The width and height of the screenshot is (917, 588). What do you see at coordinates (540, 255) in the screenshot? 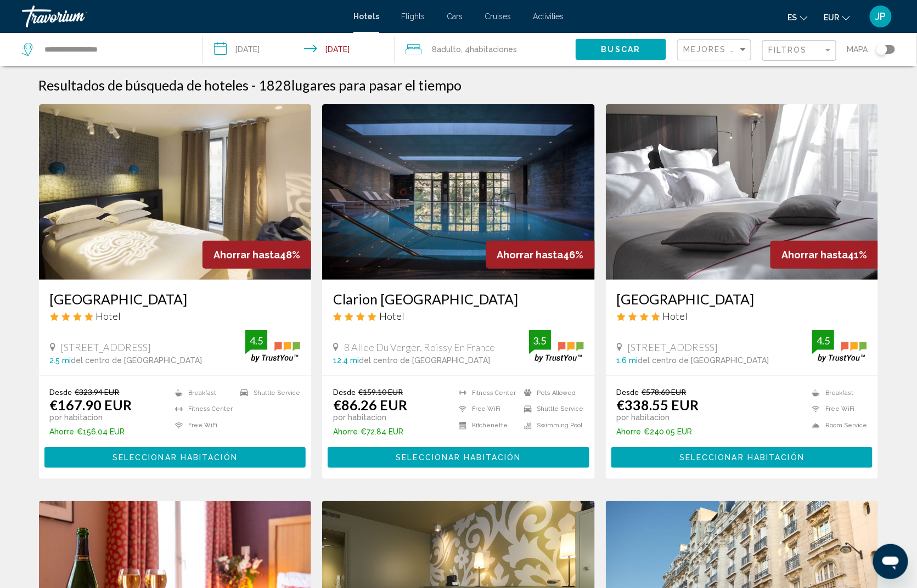
I see `div: 46%` at bounding box center [540, 255].